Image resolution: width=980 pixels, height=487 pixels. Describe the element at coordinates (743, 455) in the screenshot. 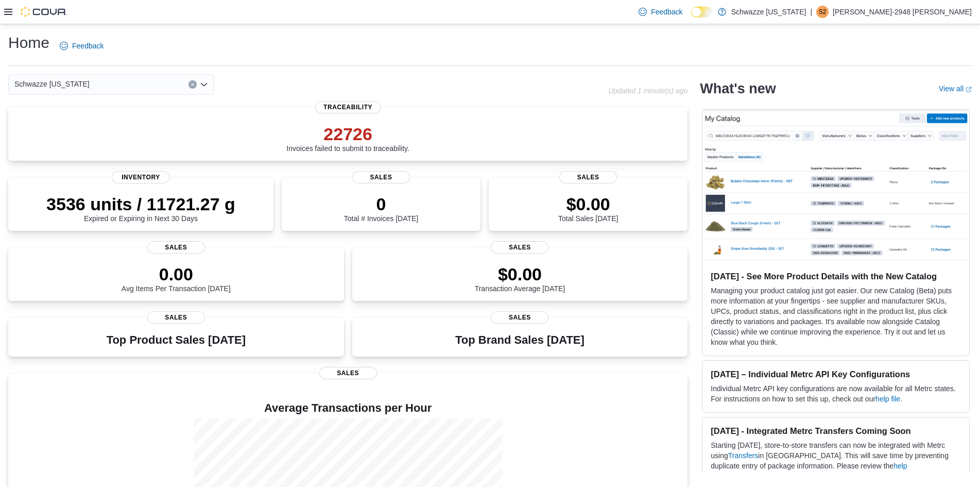

I see `a: Transfers` at that location.